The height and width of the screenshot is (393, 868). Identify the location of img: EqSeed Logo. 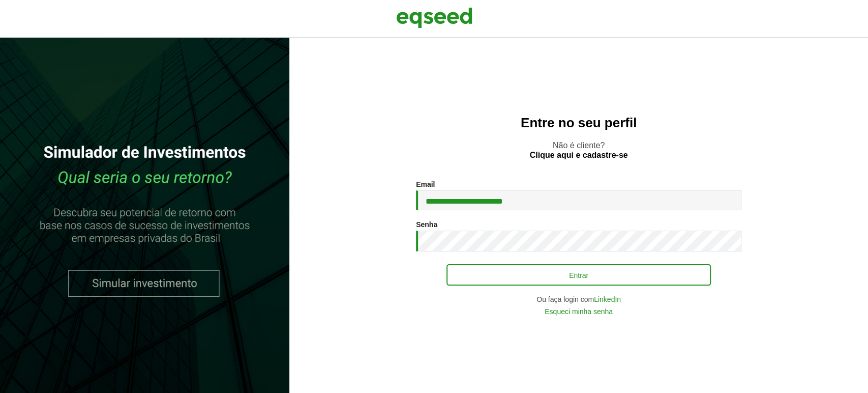
(434, 18).